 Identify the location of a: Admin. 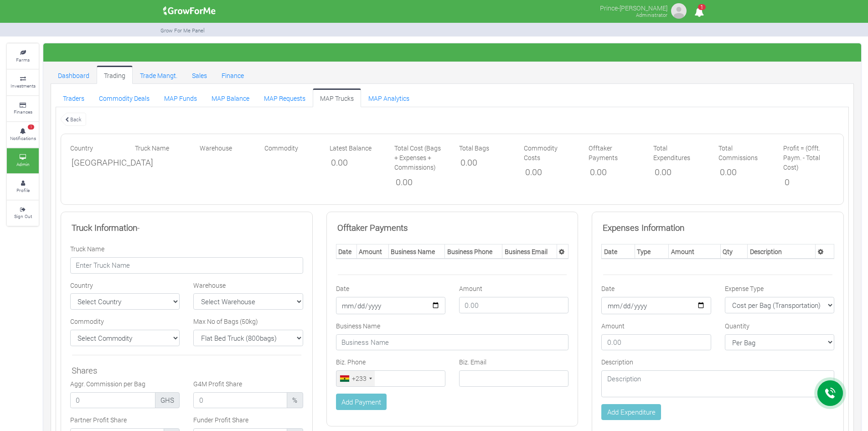
(23, 160).